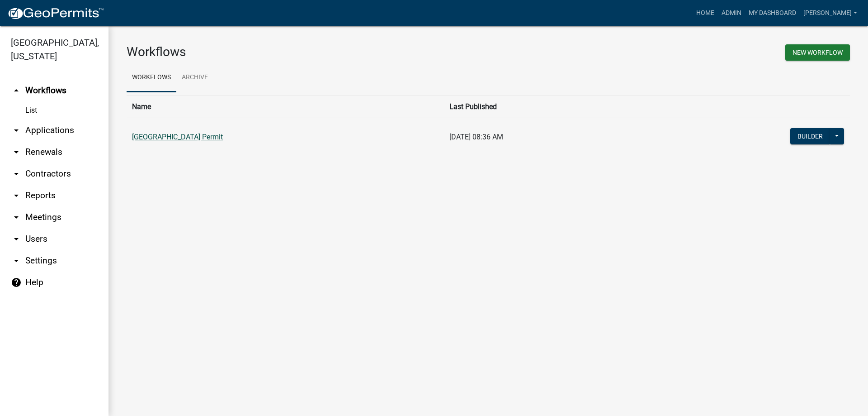 The width and height of the screenshot is (868, 416). Describe the element at coordinates (17, 282) in the screenshot. I see `i: help` at that location.